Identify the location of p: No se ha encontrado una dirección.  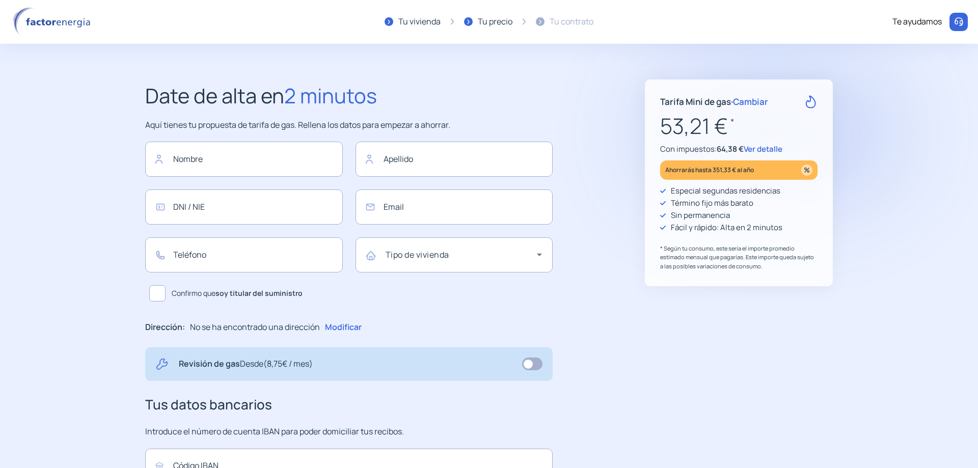
(255, 327).